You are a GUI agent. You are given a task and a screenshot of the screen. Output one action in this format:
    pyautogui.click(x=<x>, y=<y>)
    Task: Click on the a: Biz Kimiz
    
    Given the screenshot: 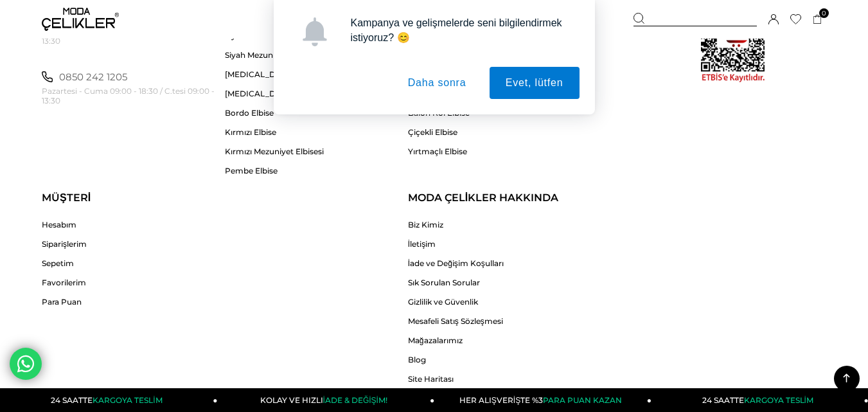 What is the action you would take?
    pyautogui.click(x=455, y=224)
    